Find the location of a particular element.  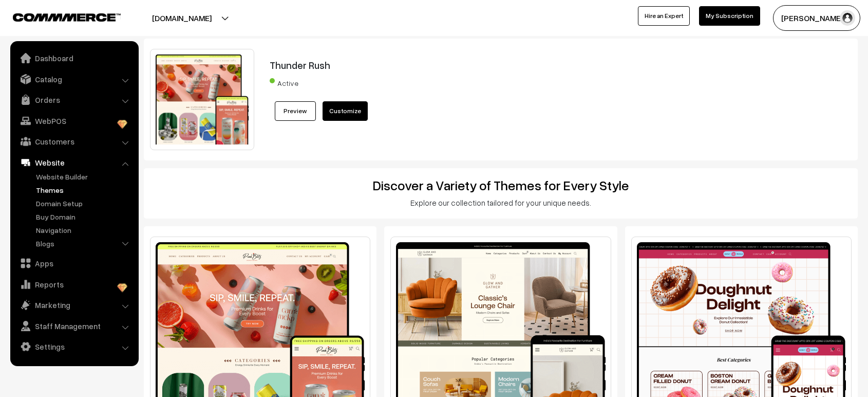

a: Reports is located at coordinates (74, 284).